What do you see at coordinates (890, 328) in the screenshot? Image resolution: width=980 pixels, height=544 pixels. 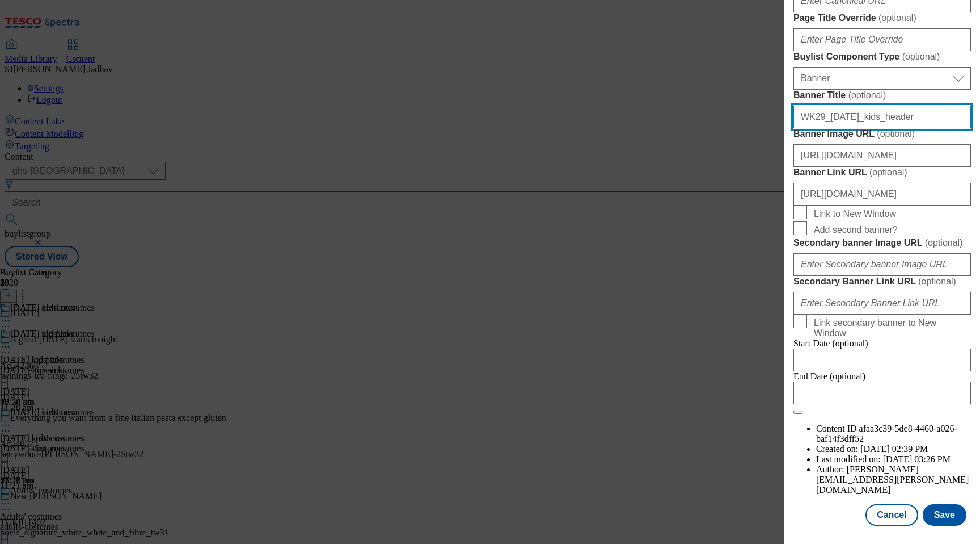 I see `span: Link secondary banner to New Window` at bounding box center [890, 328].